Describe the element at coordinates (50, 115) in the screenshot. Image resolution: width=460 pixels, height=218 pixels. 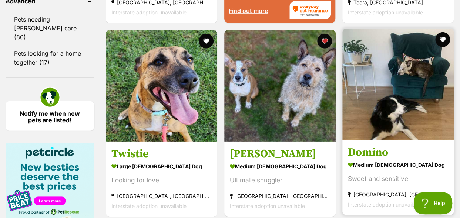
I see `a: Notify me when new pets are listed!` at that location.